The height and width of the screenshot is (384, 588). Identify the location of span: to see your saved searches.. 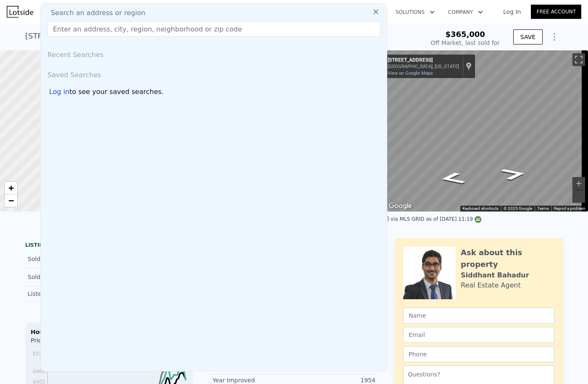
(116, 92).